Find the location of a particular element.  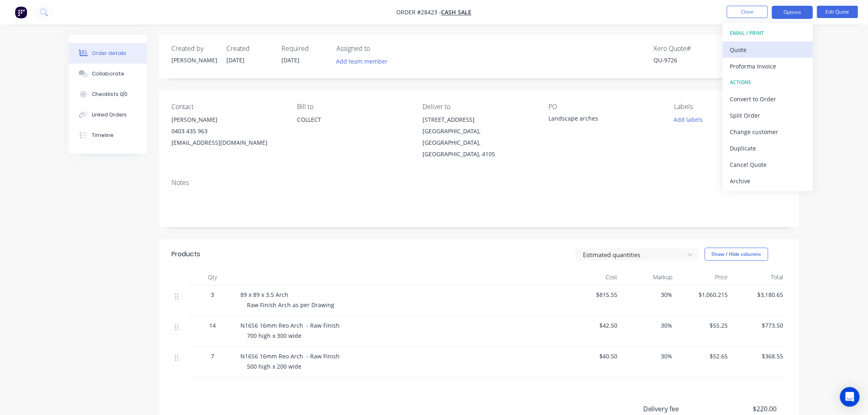

img: Factory is located at coordinates (21, 12).